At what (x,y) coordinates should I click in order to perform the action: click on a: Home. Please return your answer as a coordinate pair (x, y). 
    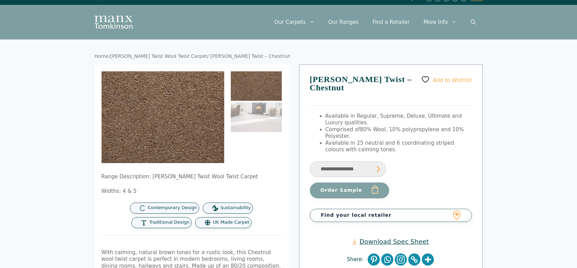
    Looking at the image, I should click on (101, 56).